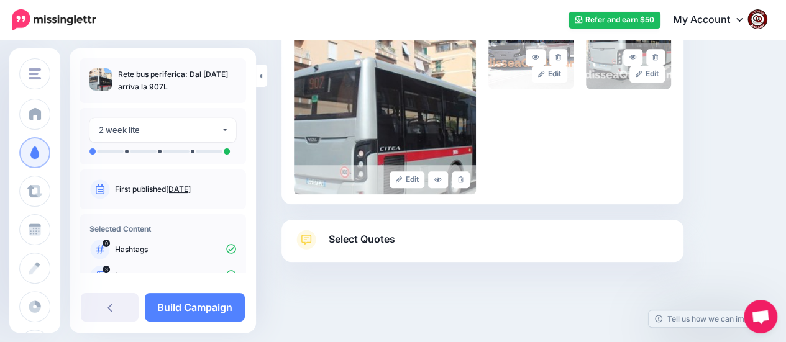 This screenshot has height=342, width=786. What do you see at coordinates (163, 229) in the screenshot?
I see `h4: Selected Content` at bounding box center [163, 229].